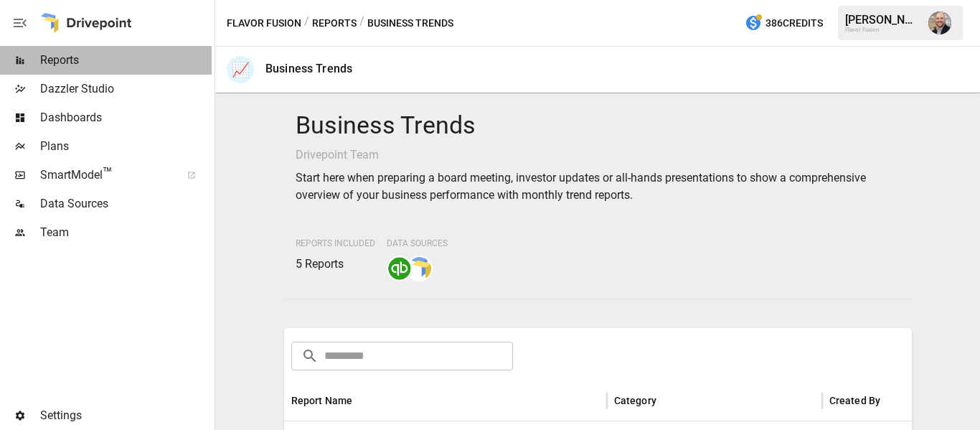  Describe the element at coordinates (125, 233) in the screenshot. I see `span: Team` at that location.